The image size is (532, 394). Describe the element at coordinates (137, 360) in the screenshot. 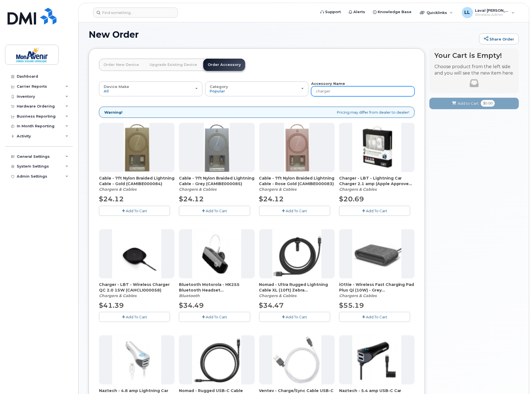

I see `img: accessory36555.JPG` at that location.